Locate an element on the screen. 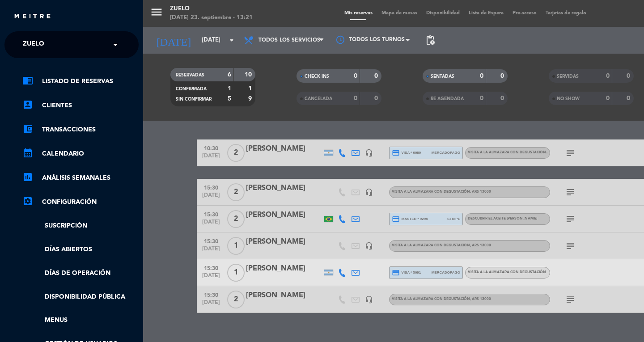 This screenshot has height=342, width=644. a: Disponibilidad pública is located at coordinates (80, 297).